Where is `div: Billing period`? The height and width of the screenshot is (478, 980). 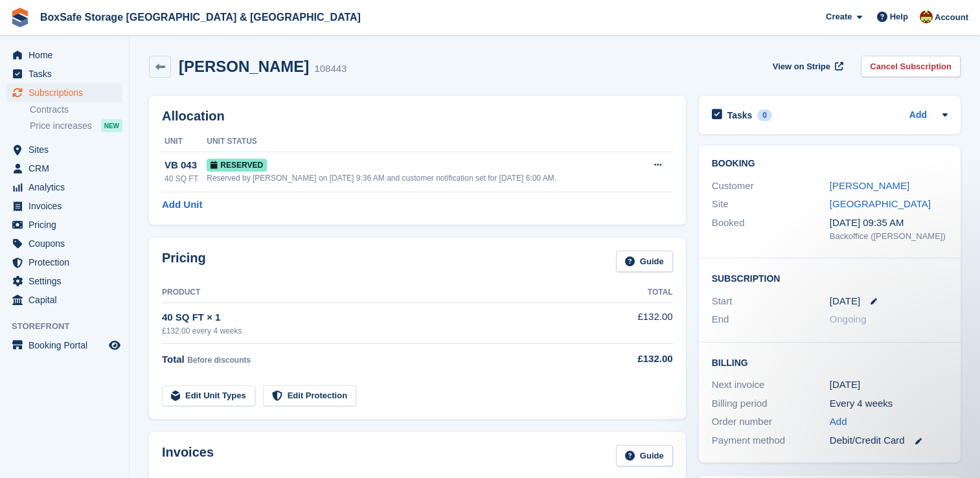 div: Billing period is located at coordinates (771, 403).